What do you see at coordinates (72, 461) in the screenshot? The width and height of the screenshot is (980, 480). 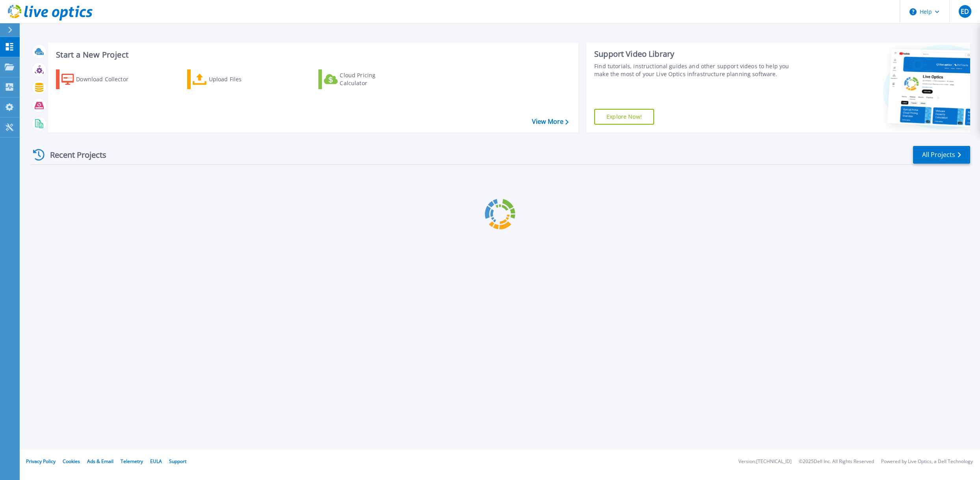 I see `a: Cookies` at bounding box center [72, 461].